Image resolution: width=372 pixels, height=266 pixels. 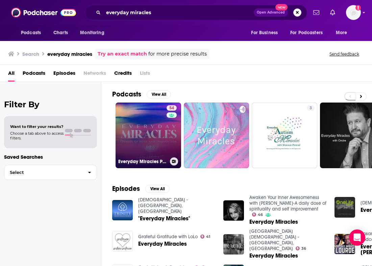 I want to click on span: For Podcasters, so click(x=306, y=33).